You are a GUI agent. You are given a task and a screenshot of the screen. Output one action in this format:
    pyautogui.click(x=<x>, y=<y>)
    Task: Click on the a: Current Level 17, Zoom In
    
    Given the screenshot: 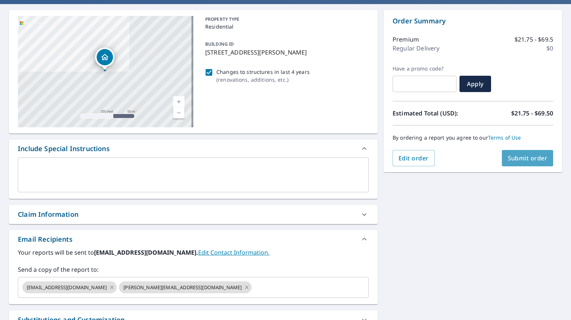 What is the action you would take?
    pyautogui.click(x=179, y=102)
    